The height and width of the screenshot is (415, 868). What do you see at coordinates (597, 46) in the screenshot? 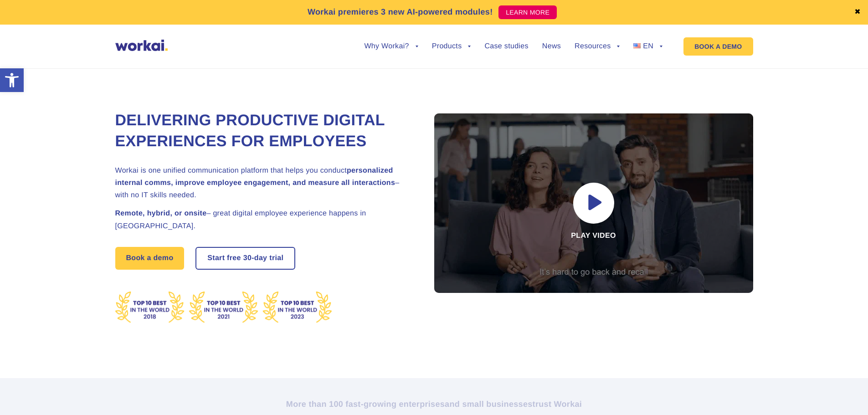
I see `a: Resources` at bounding box center [597, 46].